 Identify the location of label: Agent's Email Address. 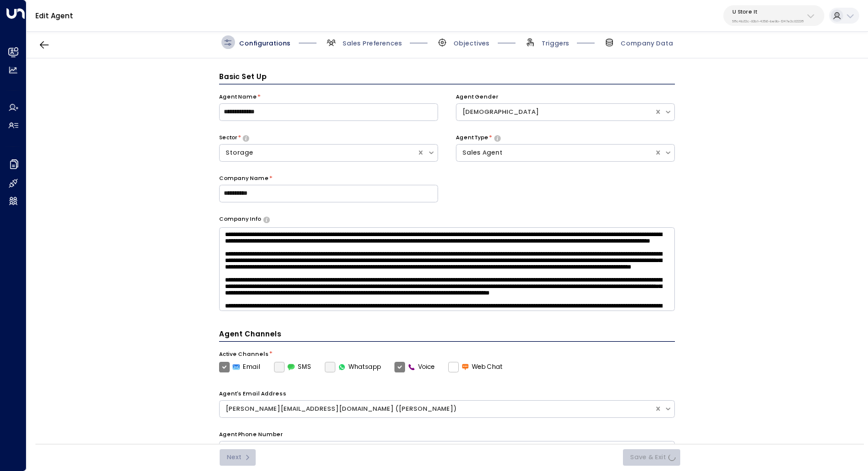
(253, 394).